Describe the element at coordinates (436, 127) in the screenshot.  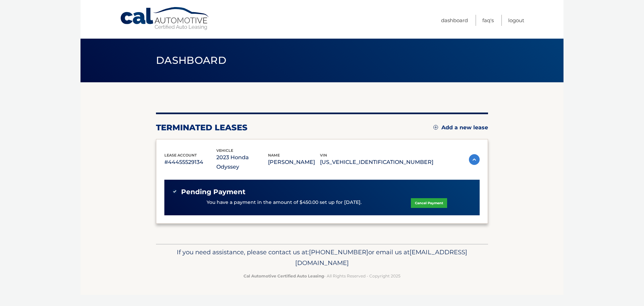
I see `img: add.svg` at that location.